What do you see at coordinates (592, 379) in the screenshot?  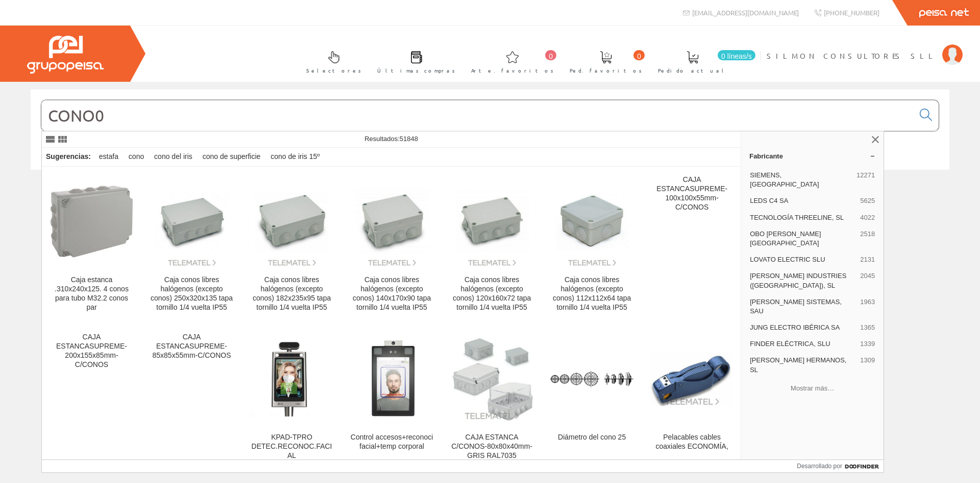 I see `img: Diámetro del cono 25` at bounding box center [592, 379].